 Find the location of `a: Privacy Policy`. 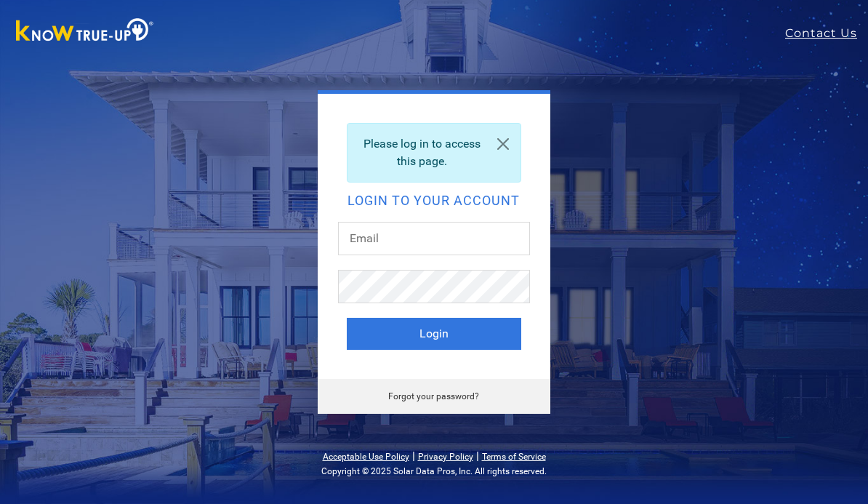

a: Privacy Policy is located at coordinates (445, 457).